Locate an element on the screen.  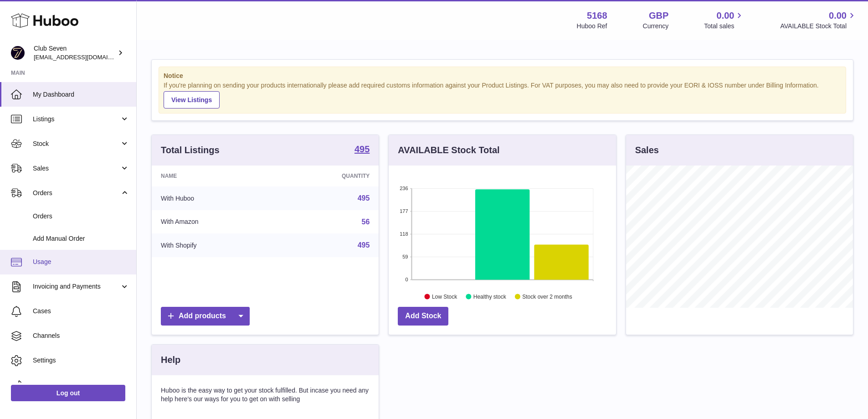
strong: 495 is located at coordinates (362, 149).